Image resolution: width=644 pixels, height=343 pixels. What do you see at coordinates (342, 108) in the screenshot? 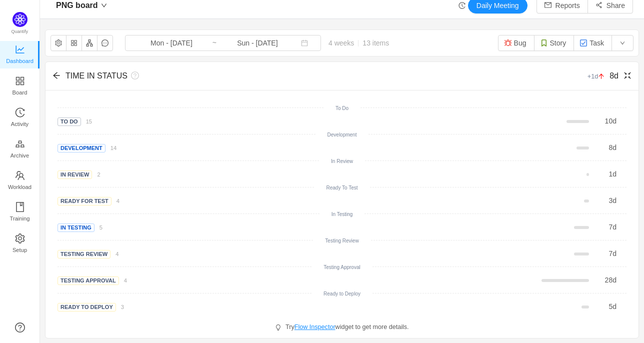
I see `small: To Do` at bounding box center [342, 108].